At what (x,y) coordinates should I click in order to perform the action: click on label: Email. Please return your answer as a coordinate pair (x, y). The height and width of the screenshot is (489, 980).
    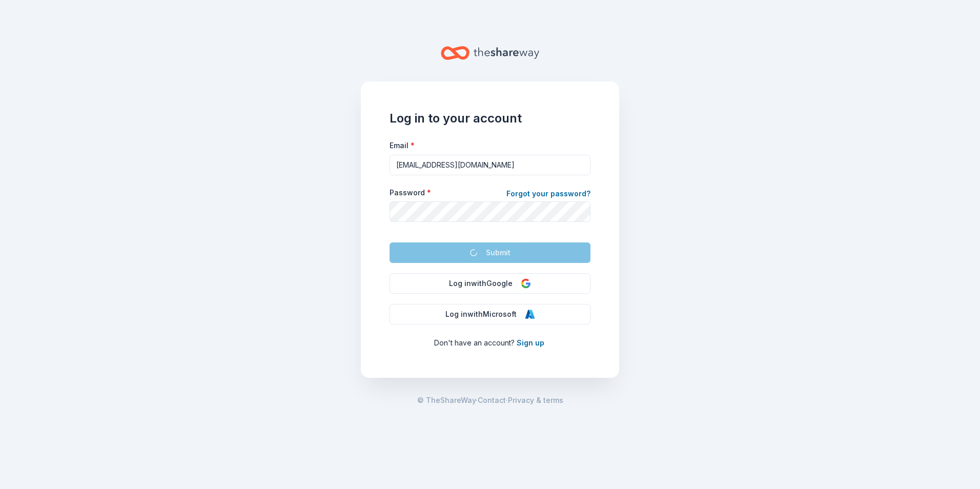
    Looking at the image, I should click on (402, 145).